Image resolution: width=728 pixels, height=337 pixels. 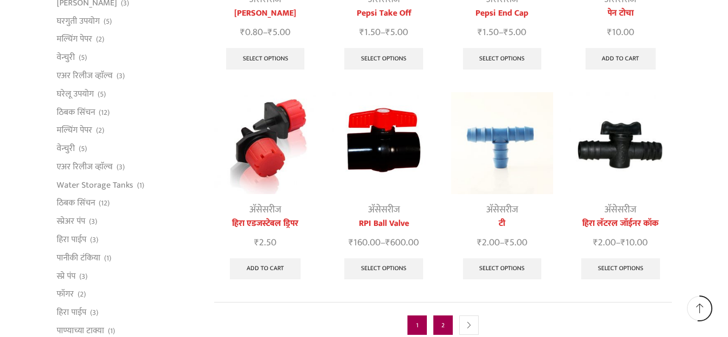 What do you see at coordinates (383, 269) in the screenshot?
I see `a: Select options for “RPI Ball Valve”` at bounding box center [383, 269].